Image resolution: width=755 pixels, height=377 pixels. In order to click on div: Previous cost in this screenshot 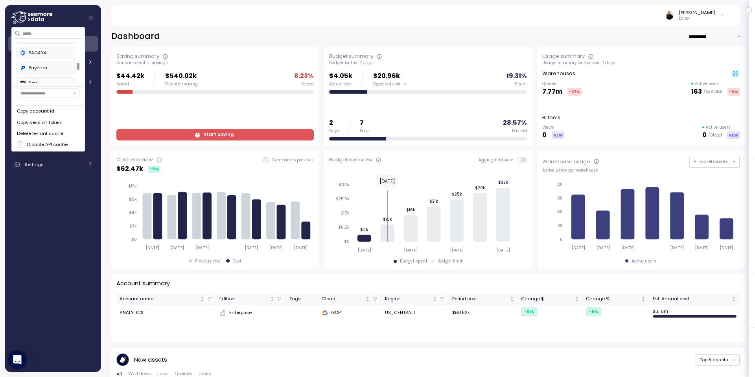, I will do `click(208, 261)`.